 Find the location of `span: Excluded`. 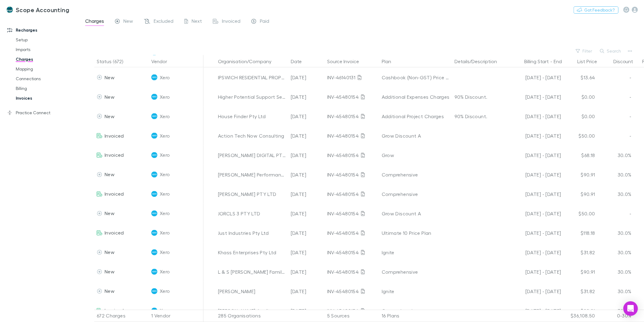

span: Excluded is located at coordinates (163, 22).